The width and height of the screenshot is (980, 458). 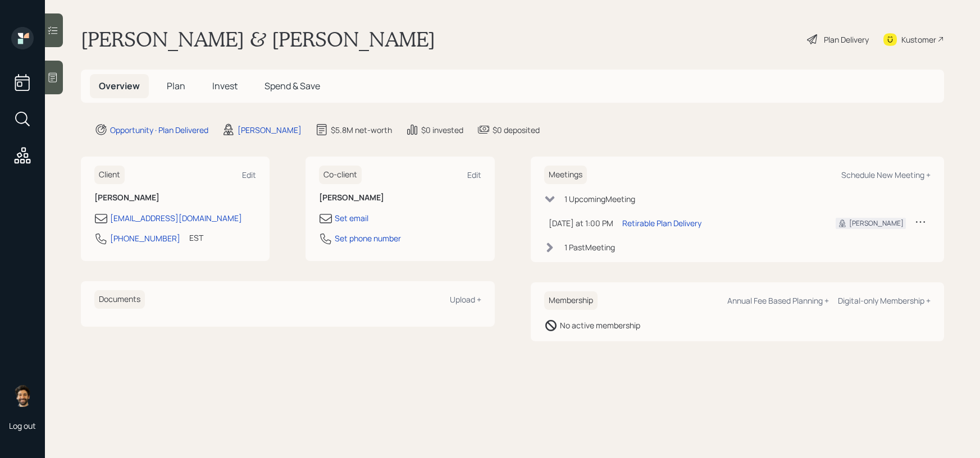 I want to click on span: Spend & Save, so click(x=292, y=86).